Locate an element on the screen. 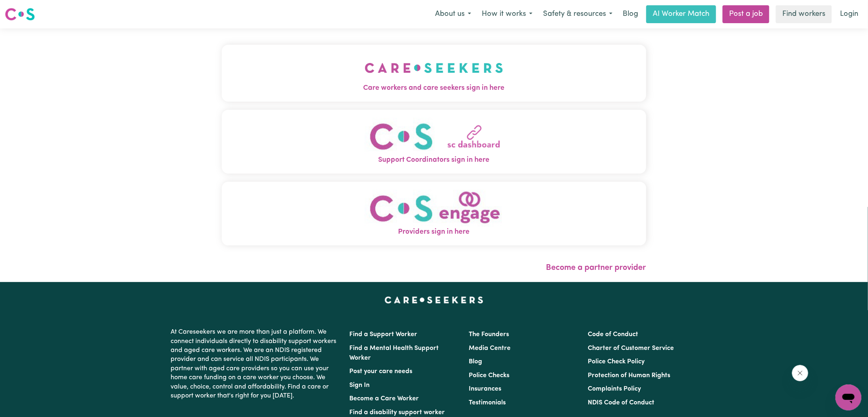  a: Find workers is located at coordinates (804, 14).